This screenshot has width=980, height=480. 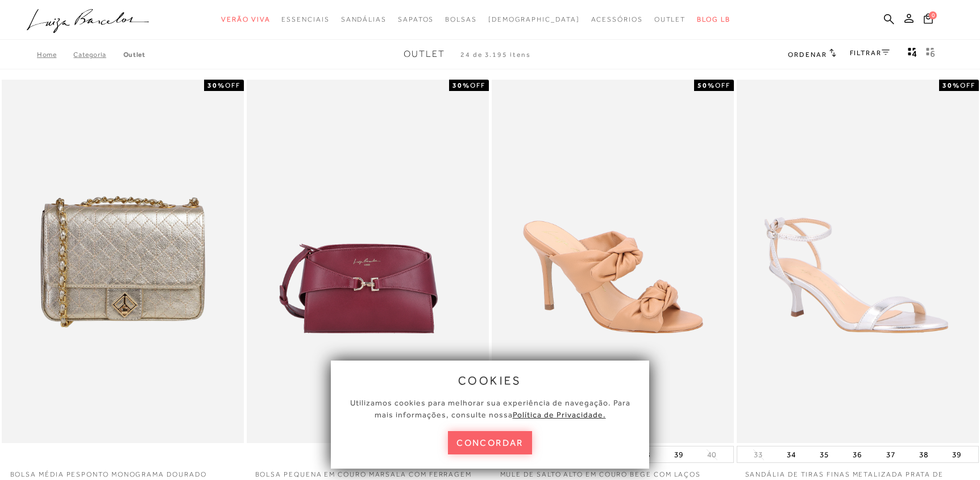 What do you see at coordinates (305, 19) in the screenshot?
I see `span: Essenciais` at bounding box center [305, 19].